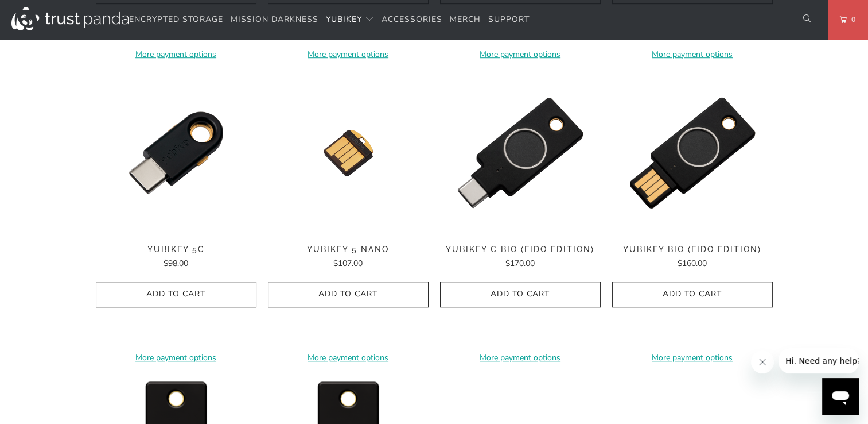 Image resolution: width=868 pixels, height=424 pixels. What do you see at coordinates (509, 19) in the screenshot?
I see `a: Support` at bounding box center [509, 19].